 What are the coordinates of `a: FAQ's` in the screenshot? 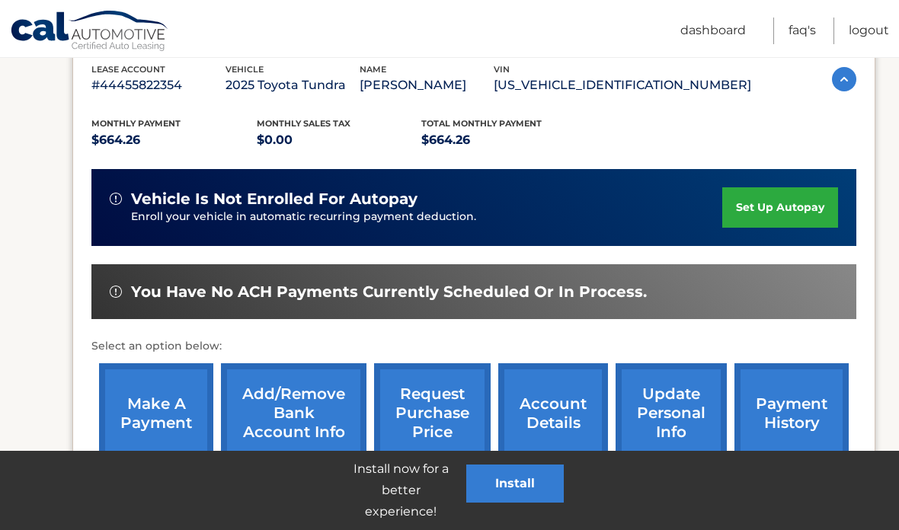 It's located at (802, 30).